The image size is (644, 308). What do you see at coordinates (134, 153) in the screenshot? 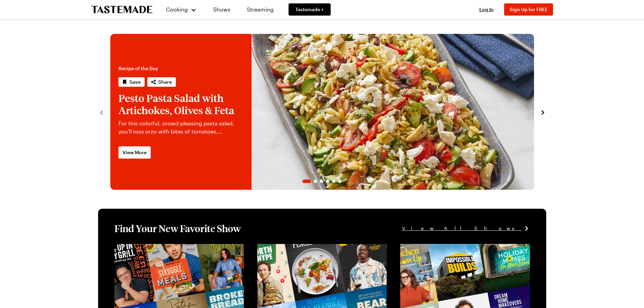
I see `a: View More` at bounding box center [134, 153].